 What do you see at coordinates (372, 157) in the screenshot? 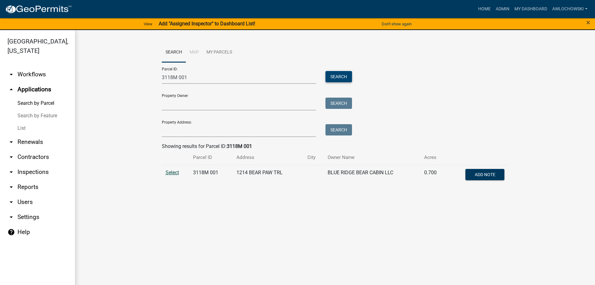
I see `th: Owner Name` at bounding box center [372, 157].